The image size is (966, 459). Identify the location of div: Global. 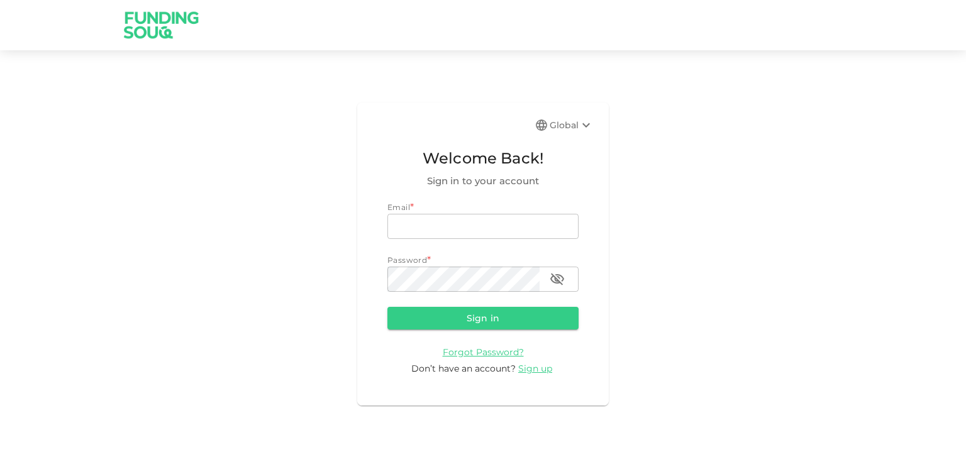
(571, 125).